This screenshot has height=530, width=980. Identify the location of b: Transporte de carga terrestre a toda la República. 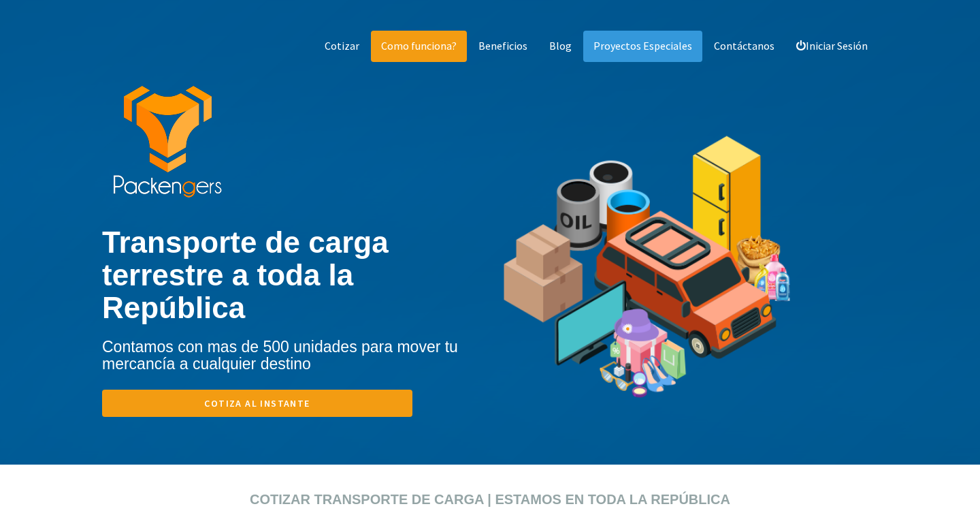
(245, 276).